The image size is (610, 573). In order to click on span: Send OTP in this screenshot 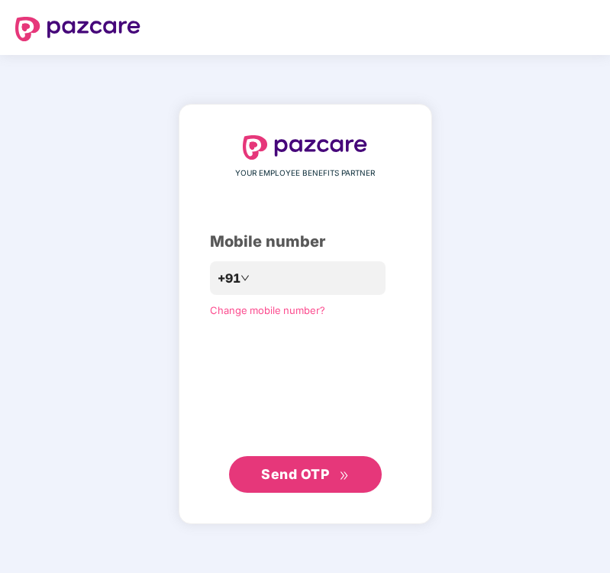, I will do `click(295, 473)`.